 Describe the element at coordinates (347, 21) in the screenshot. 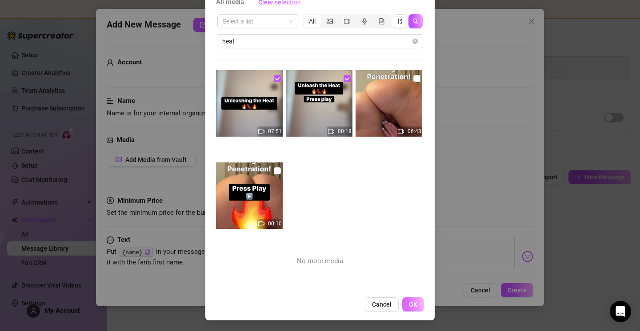

I see `div: segmented control` at that location.